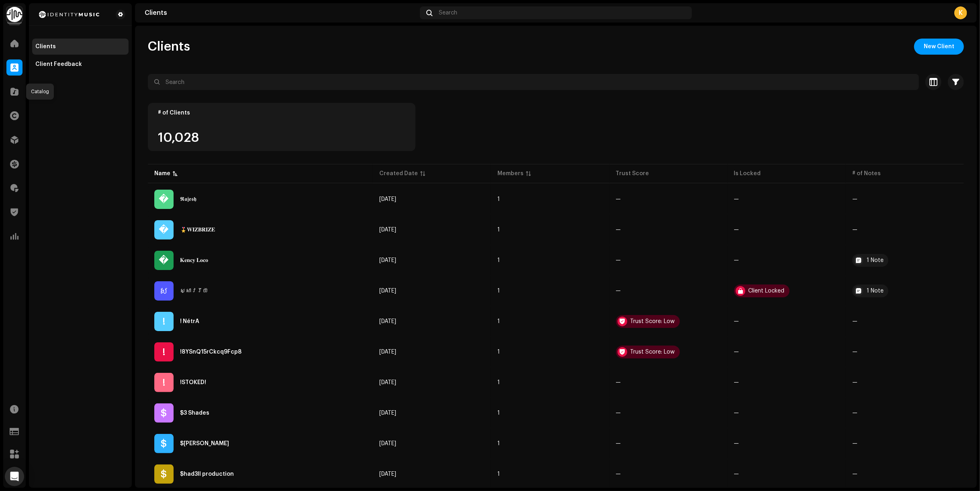  What do you see at coordinates (169, 46) in the screenshot?
I see `span: Clients` at bounding box center [169, 46].